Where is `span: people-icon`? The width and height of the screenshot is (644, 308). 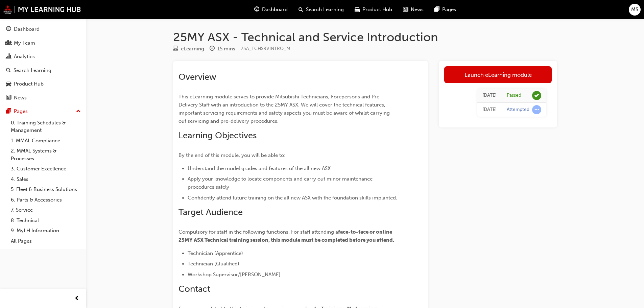
span: people-icon is located at coordinates (9, 43).